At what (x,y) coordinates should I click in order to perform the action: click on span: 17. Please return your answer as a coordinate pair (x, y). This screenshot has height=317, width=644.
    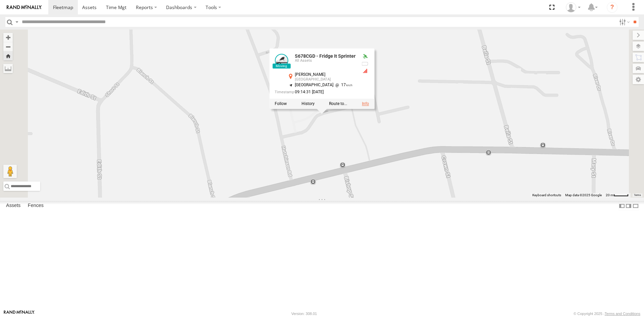
    Looking at the image, I should click on (343, 85).